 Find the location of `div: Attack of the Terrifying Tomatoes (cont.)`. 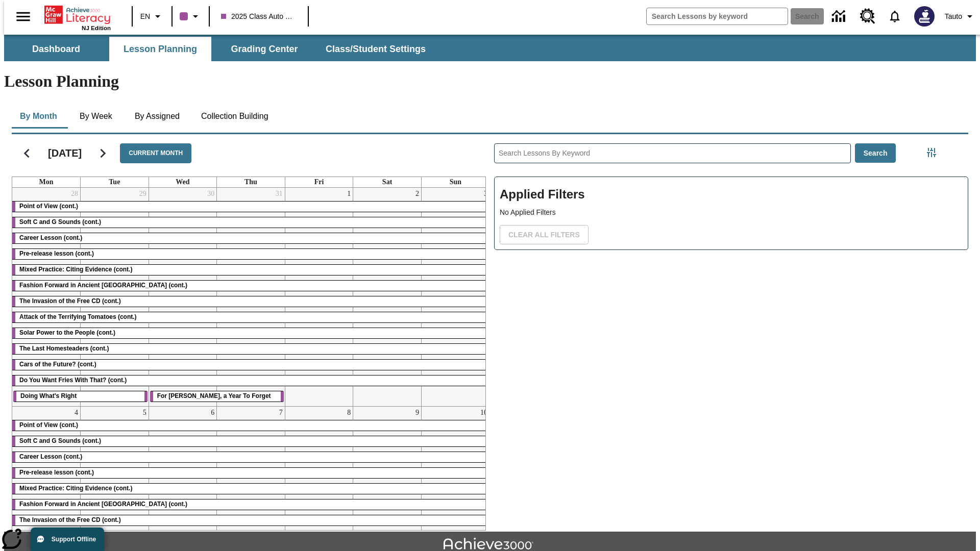

div: Attack of the Terrifying Tomatoes (cont.) is located at coordinates (251, 318).